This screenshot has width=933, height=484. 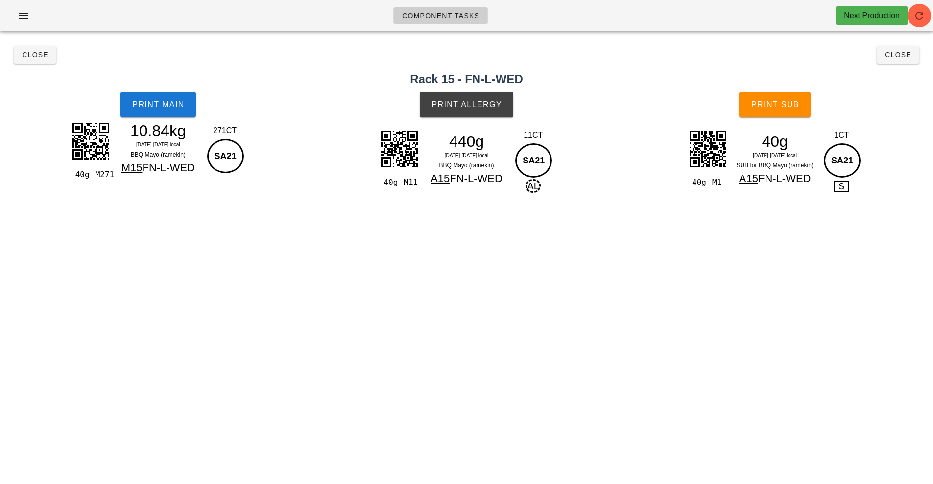 I want to click on div: 1CT, so click(x=841, y=135).